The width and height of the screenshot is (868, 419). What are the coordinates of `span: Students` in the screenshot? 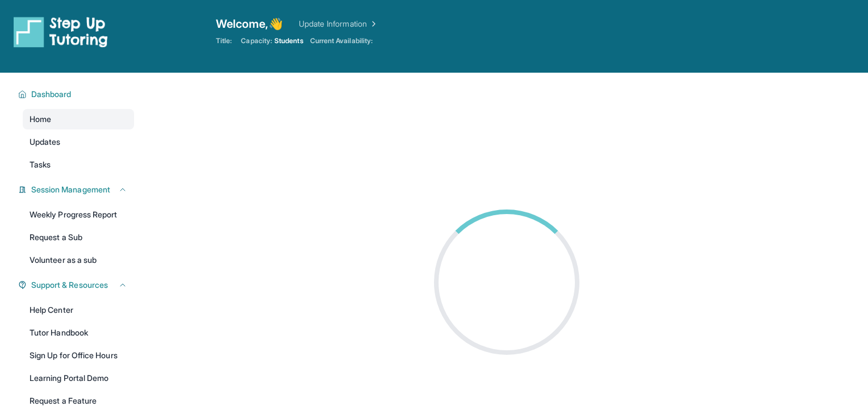 It's located at (289, 41).